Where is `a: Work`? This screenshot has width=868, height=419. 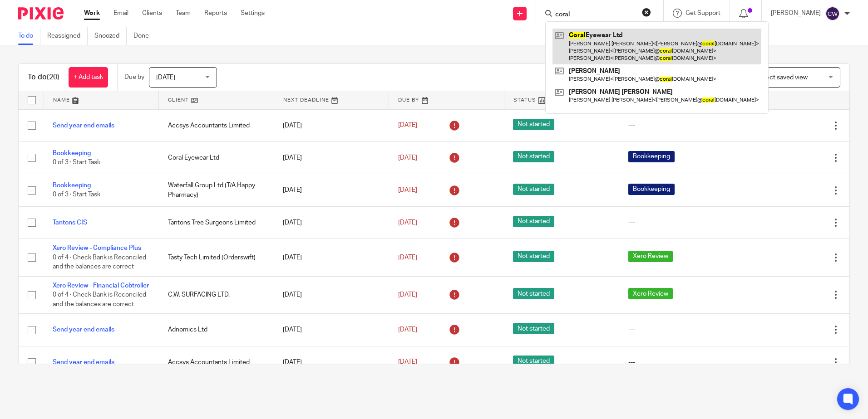 a: Work is located at coordinates (92, 13).